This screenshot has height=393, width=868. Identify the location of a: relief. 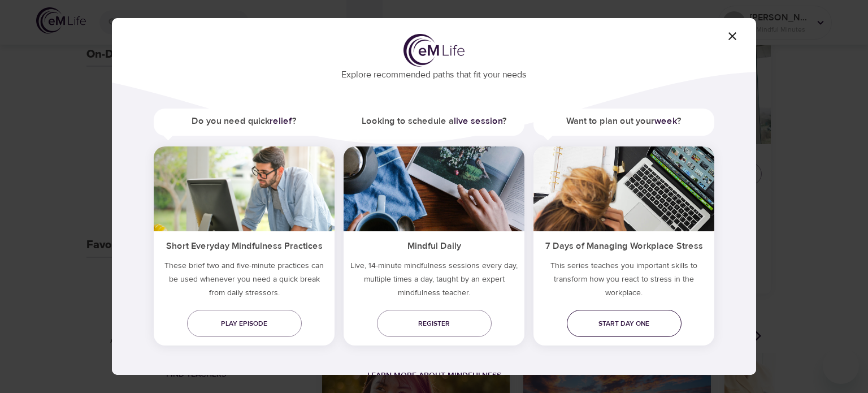
(281, 121).